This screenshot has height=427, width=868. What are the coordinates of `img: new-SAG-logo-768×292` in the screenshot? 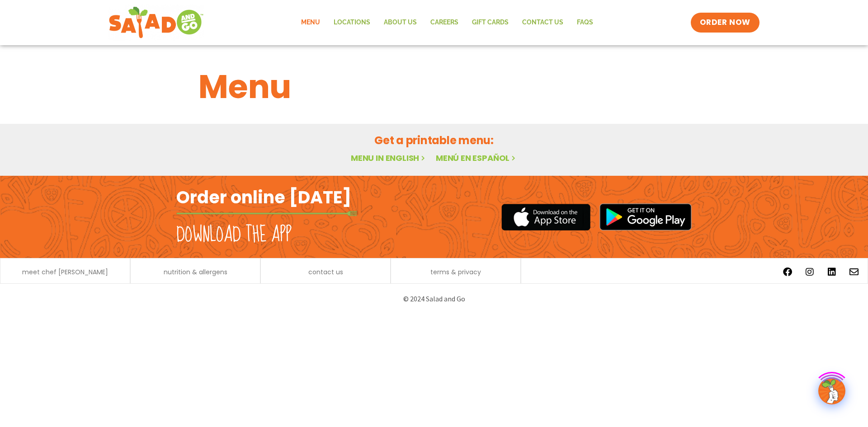 It's located at (156, 22).